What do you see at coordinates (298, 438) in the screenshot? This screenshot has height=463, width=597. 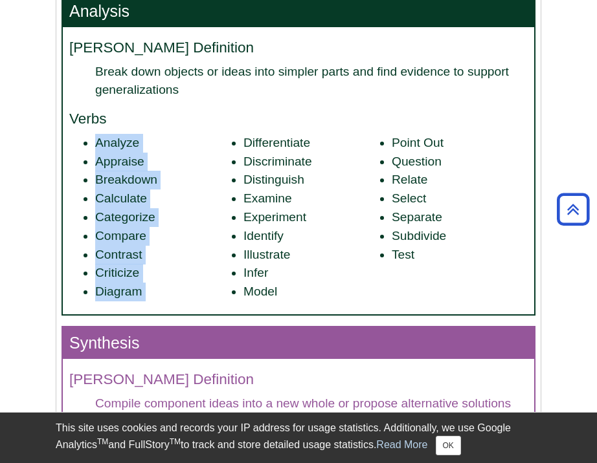 I see `div: This site uses cookies and records your IP address for usage statistics. Additionally, we use Goo...` at bounding box center [298, 438].